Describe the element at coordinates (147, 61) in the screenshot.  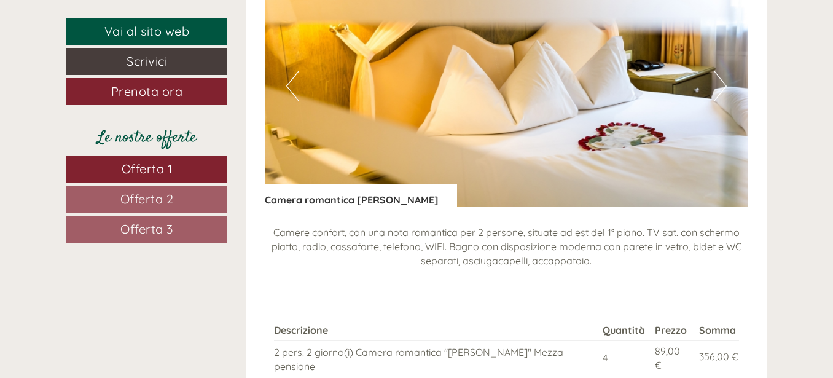
I see `a: Scrivici` at that location.